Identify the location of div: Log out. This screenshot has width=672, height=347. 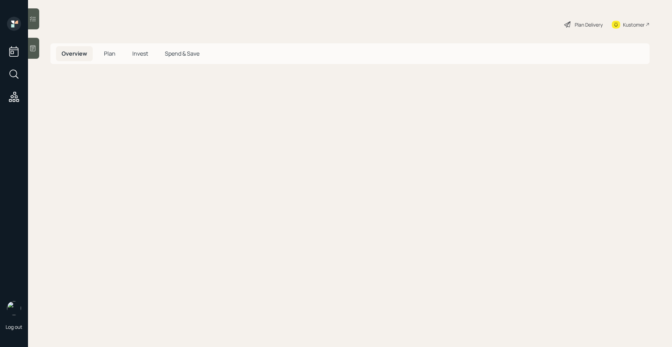
(14, 327).